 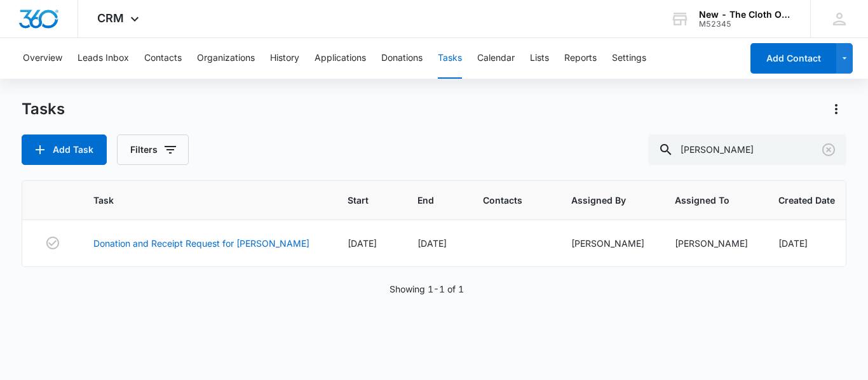 I want to click on button: Add Task, so click(x=64, y=150).